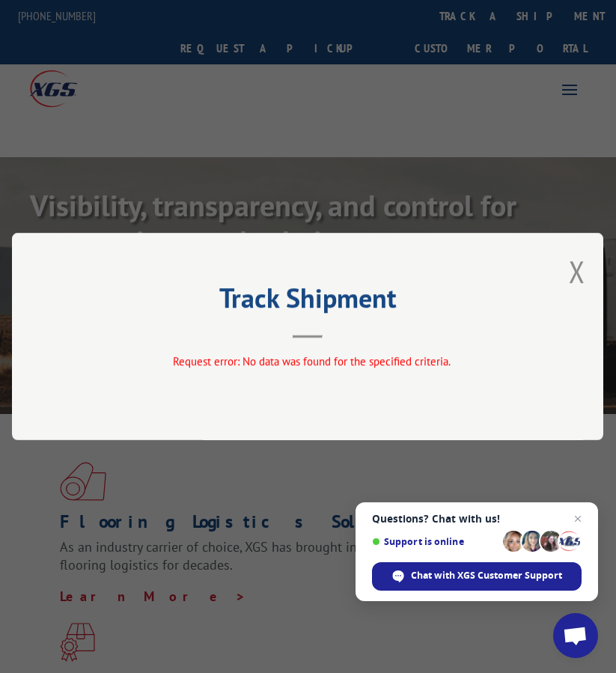 This screenshot has height=673, width=616. Describe the element at coordinates (307, 302) in the screenshot. I see `h2: Track Shipment` at that location.